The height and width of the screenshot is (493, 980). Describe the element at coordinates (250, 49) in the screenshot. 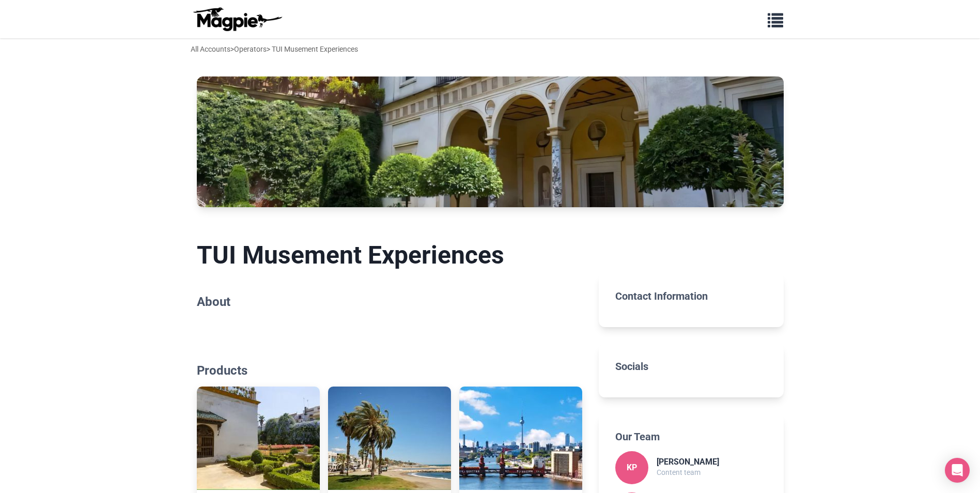

I see `a: Operators` at that location.